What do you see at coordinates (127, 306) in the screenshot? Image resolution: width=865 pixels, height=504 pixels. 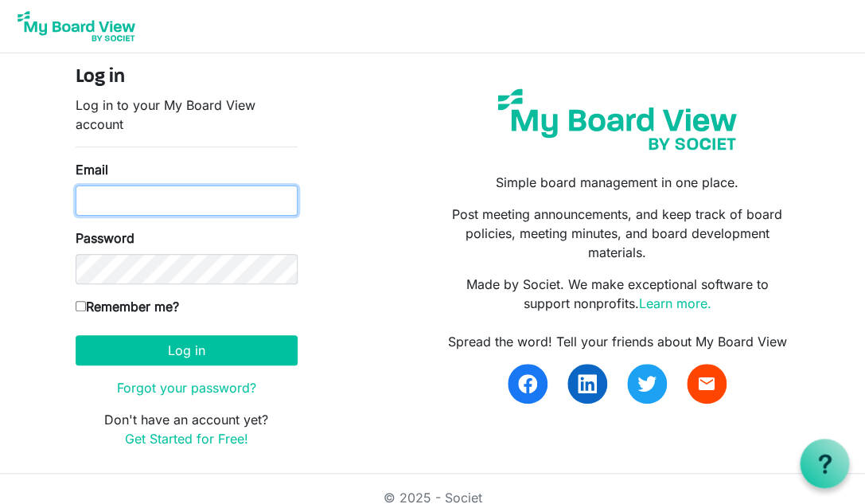 I see `label: Remember me?` at bounding box center [127, 306].